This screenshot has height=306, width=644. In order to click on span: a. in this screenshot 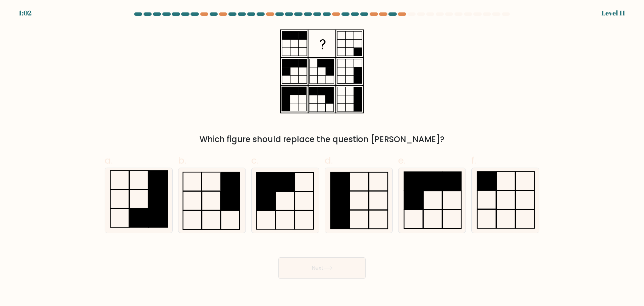, I will do `click(109, 160)`.